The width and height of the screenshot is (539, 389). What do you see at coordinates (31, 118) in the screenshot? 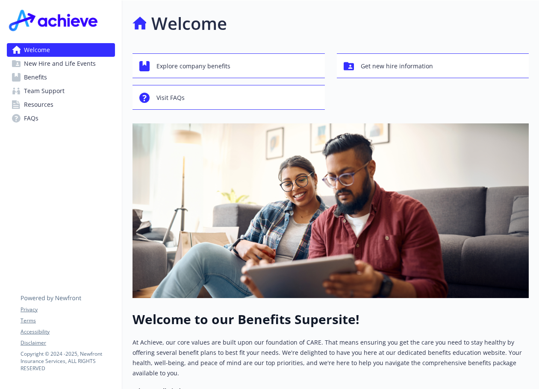
I see `span: FAQs` at bounding box center [31, 118].